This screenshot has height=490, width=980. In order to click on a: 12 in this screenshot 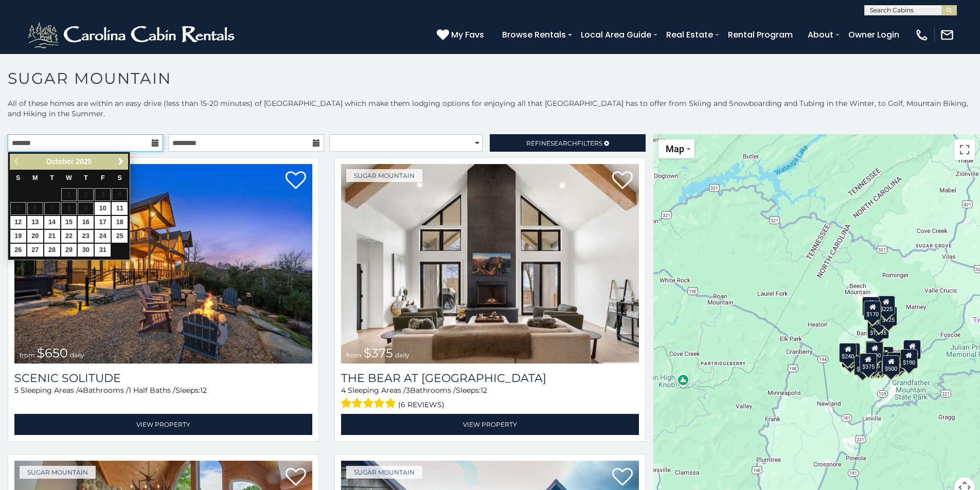, I will do `click(18, 222)`.